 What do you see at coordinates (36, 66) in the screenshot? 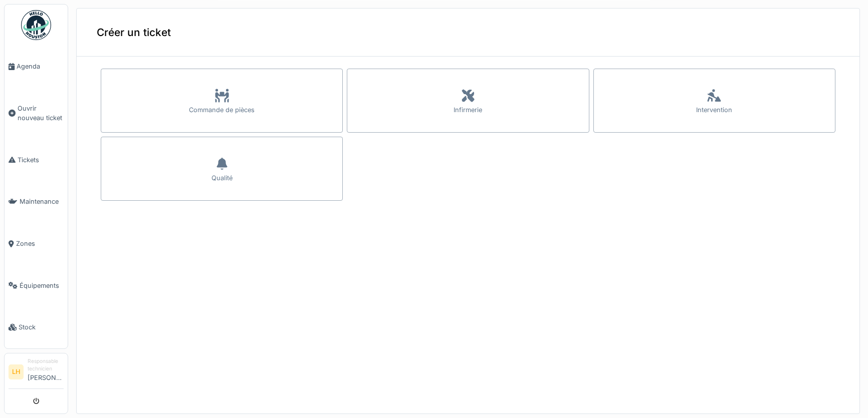
I see `a: Agenda` at bounding box center [36, 66].